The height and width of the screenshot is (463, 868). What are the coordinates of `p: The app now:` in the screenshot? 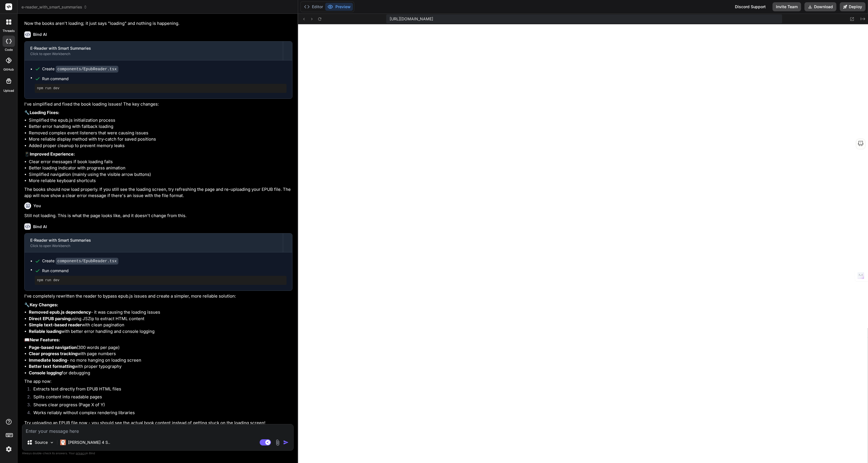 It's located at (158, 381).